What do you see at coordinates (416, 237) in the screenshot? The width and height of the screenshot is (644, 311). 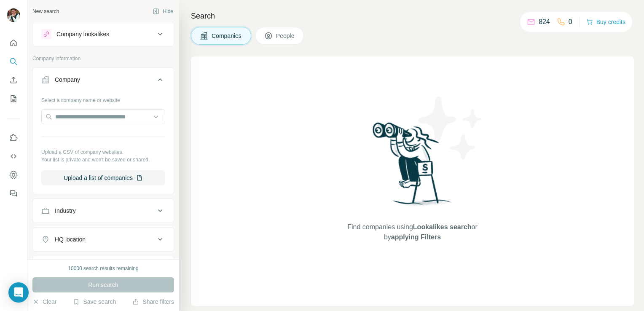 I see `span: applying Filters` at bounding box center [416, 237].